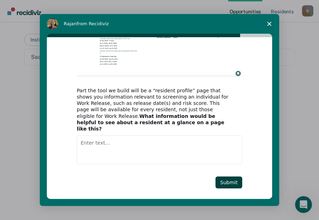 This screenshot has height=220, width=319. What do you see at coordinates (70, 24) in the screenshot?
I see `span: Rajan` at bounding box center [70, 24].